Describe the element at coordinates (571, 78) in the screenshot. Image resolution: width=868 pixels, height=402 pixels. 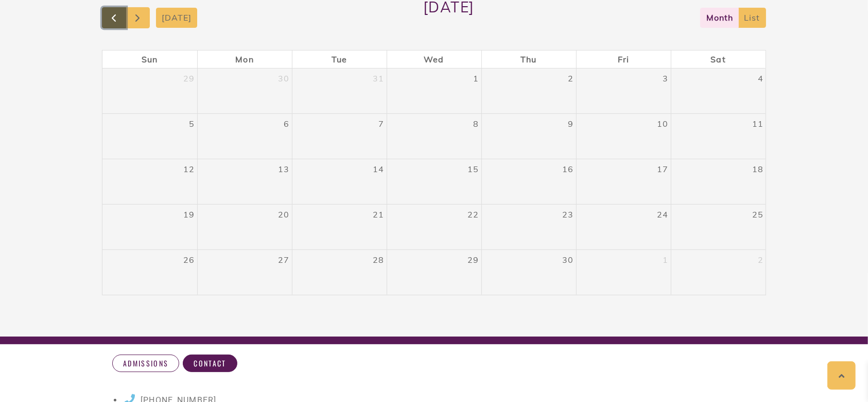
I see `a: April 2, 2026` at that location.